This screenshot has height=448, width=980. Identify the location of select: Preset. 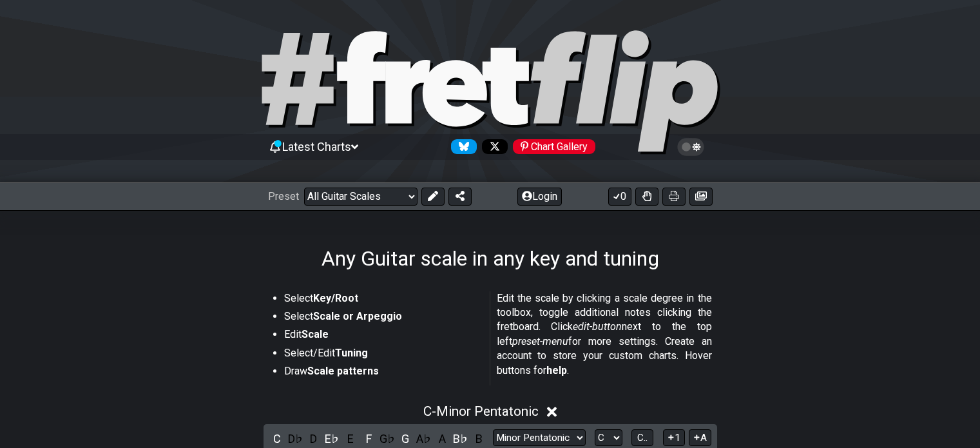
(361, 197).